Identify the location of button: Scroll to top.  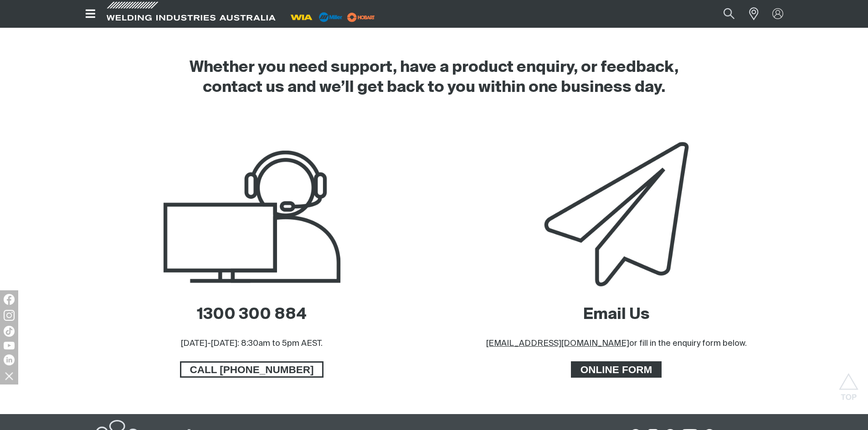
(849, 384).